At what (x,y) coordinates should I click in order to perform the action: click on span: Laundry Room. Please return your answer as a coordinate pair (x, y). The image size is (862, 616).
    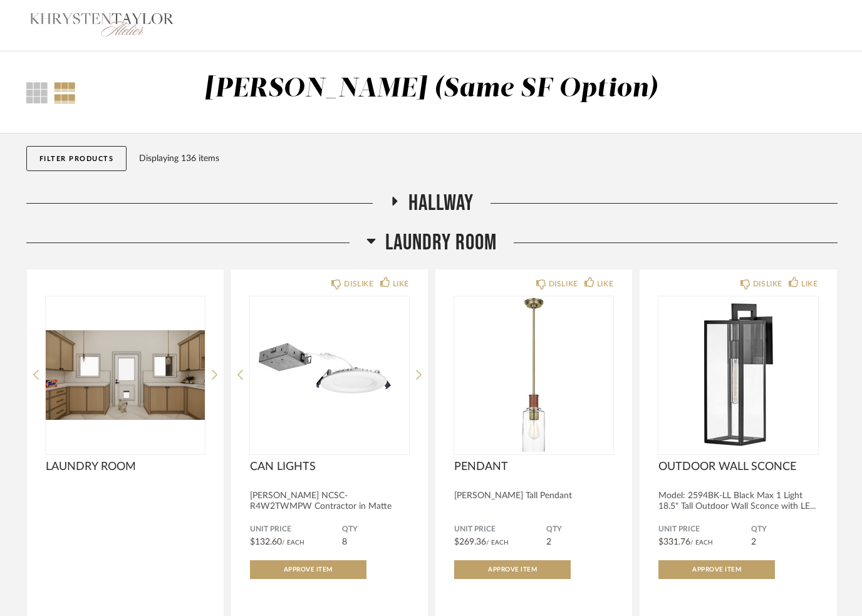
    Looking at the image, I should click on (441, 242).